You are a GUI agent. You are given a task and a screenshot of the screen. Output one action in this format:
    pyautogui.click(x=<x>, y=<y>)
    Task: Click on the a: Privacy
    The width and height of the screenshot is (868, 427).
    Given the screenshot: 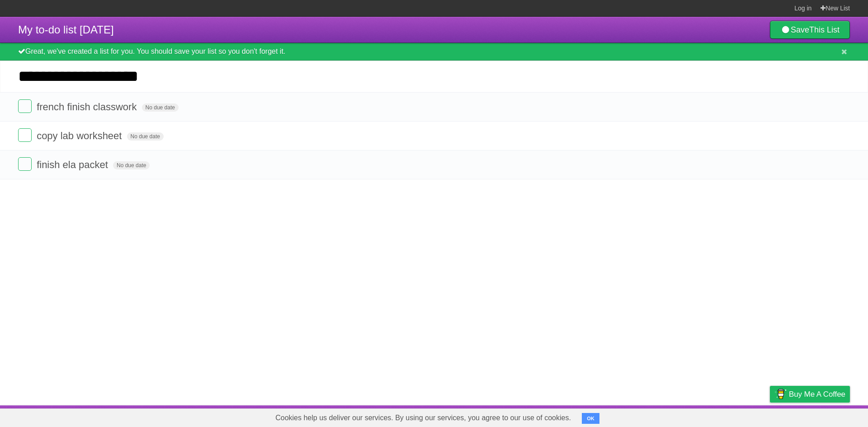 What is the action you would take?
    pyautogui.click(x=770, y=416)
    